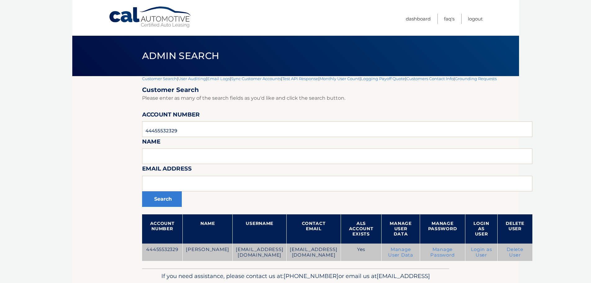 The image size is (591, 283). Describe the element at coordinates (181, 56) in the screenshot. I see `span: Admin Search` at that location.